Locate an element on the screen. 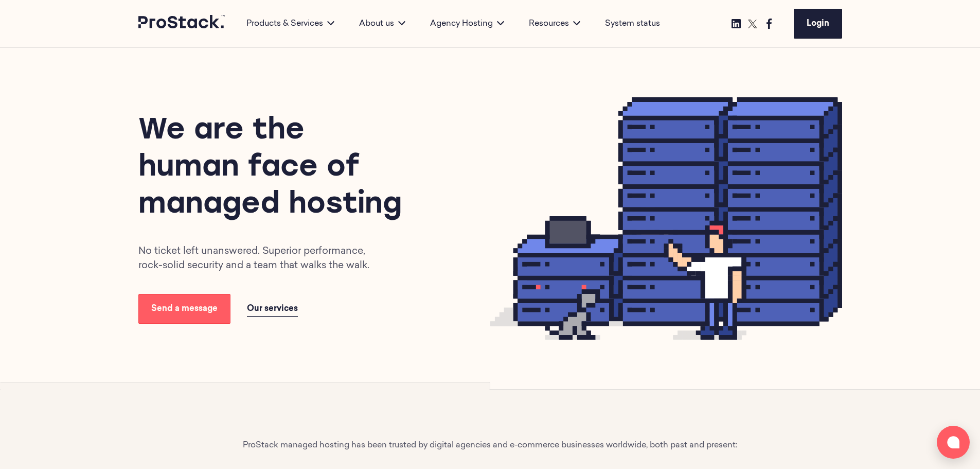  a: Login is located at coordinates (818, 24).